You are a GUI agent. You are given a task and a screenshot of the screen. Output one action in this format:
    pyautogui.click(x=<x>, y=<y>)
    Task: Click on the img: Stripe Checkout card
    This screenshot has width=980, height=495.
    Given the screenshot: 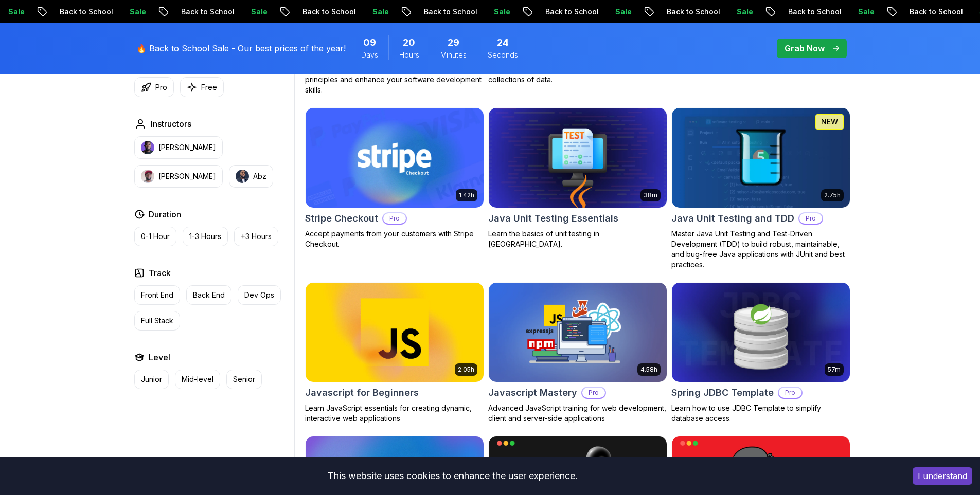 What is the action you would take?
    pyautogui.click(x=394, y=158)
    